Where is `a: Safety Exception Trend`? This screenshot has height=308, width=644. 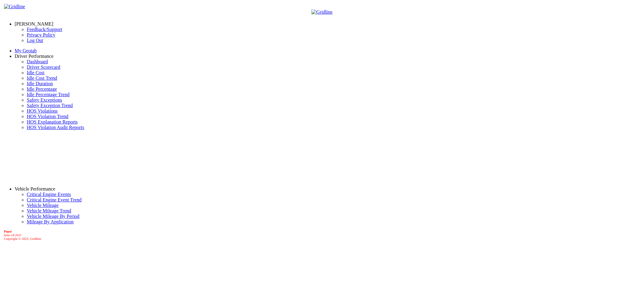
a: Safety Exception Trend is located at coordinates (50, 105).